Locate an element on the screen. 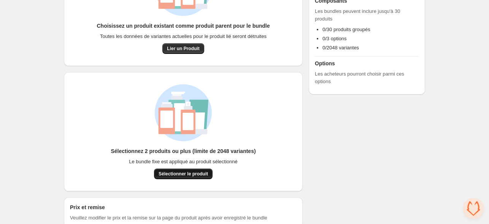 The width and height of the screenshot is (489, 224). h3: Options is located at coordinates (367, 64).